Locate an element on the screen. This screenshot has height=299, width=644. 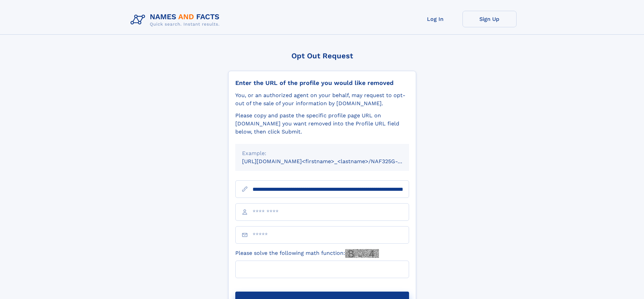
div: Opt Out Request is located at coordinates (322, 56).